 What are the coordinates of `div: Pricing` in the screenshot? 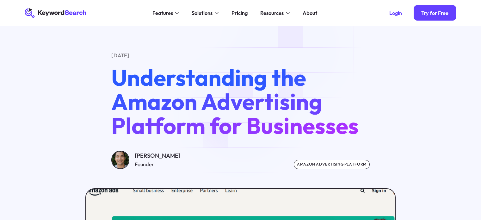 It's located at (240, 13).